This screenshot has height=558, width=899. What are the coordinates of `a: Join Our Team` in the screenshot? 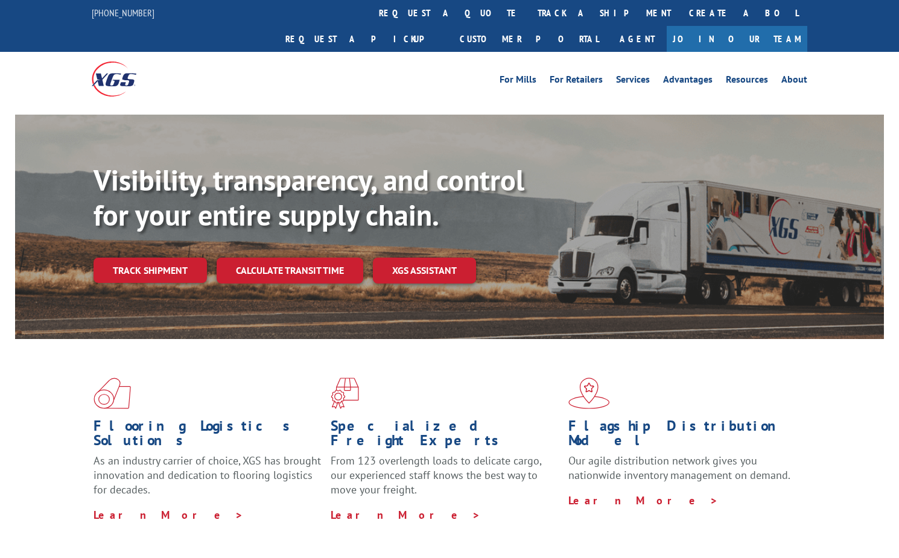 It's located at (736, 39).